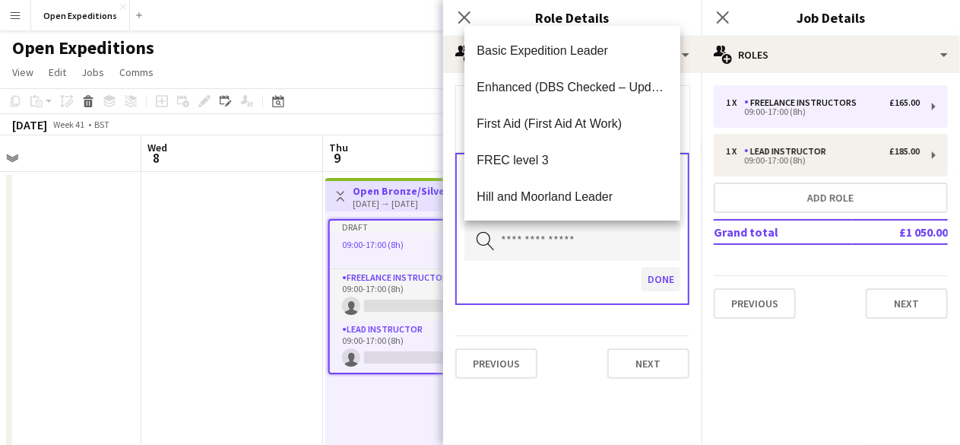 The image size is (960, 445). I want to click on span: 8, so click(156, 157).